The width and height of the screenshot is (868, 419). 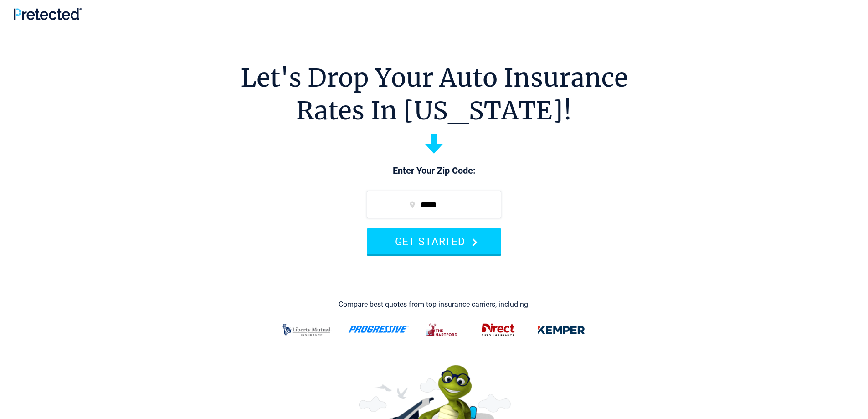 I want to click on img: direct, so click(x=499, y=330).